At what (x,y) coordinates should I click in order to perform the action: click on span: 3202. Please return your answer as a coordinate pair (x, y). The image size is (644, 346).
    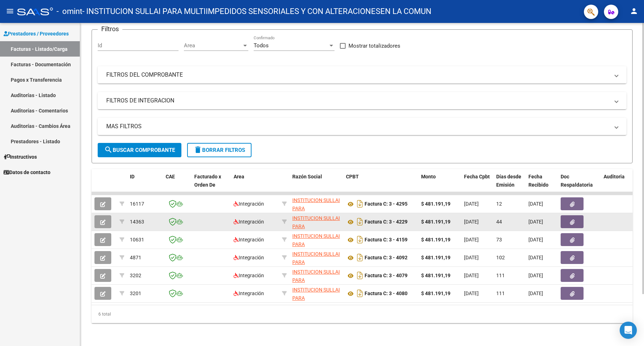
    Looking at the image, I should click on (136, 276).